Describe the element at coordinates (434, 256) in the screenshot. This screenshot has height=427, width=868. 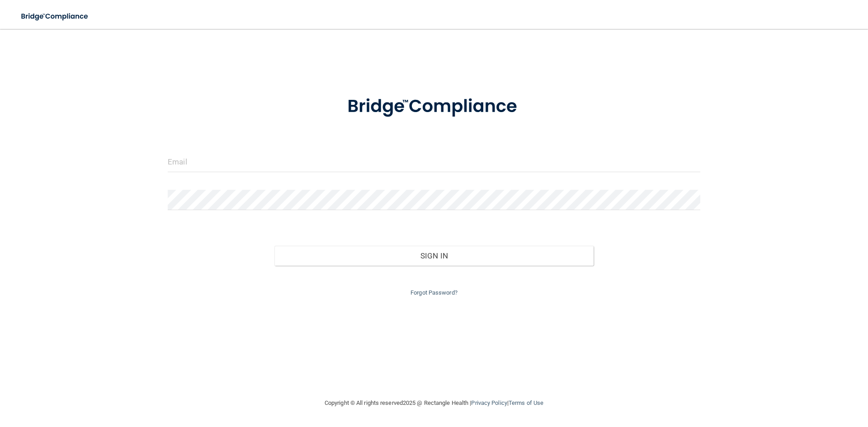
I see `button: Sign In` at that location.